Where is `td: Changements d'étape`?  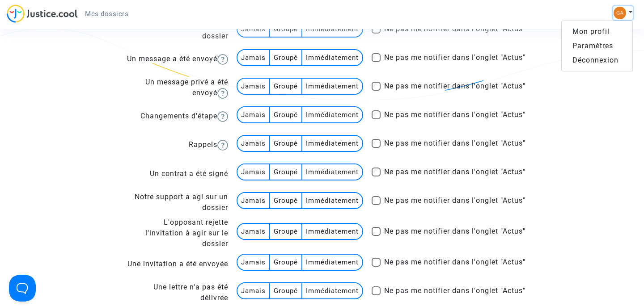
td: Changements d'étape is located at coordinates (173, 117).